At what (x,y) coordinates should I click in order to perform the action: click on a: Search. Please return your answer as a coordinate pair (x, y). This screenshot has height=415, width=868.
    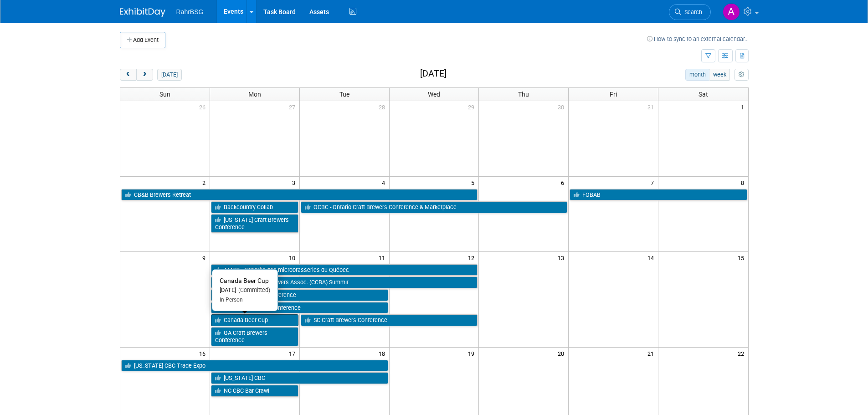
    Looking at the image, I should click on (690, 12).